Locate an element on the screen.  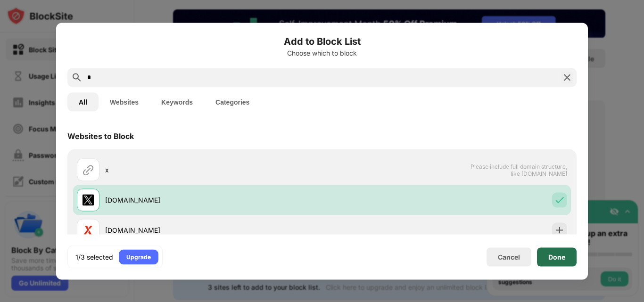
div: Choose which to block is located at coordinates (322, 52).